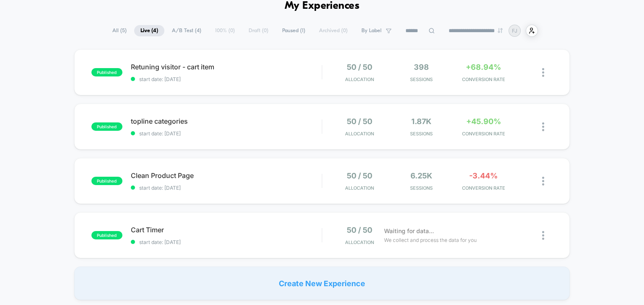  I want to click on span: topline categories, so click(226, 121).